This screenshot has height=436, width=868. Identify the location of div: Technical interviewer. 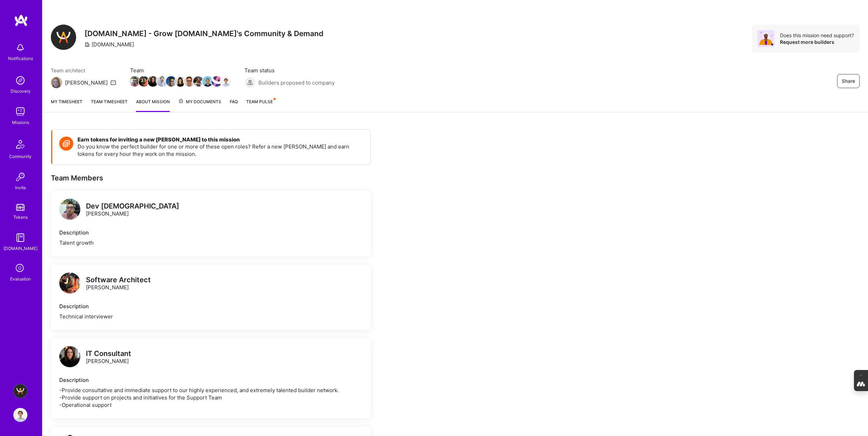
(211, 316).